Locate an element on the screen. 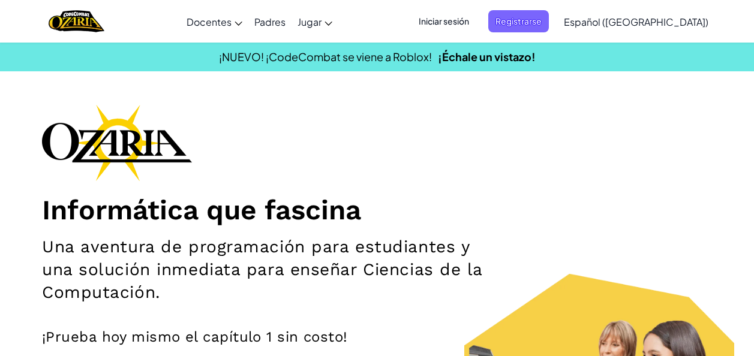 The height and width of the screenshot is (356, 754). a: Docentes is located at coordinates (214, 22).